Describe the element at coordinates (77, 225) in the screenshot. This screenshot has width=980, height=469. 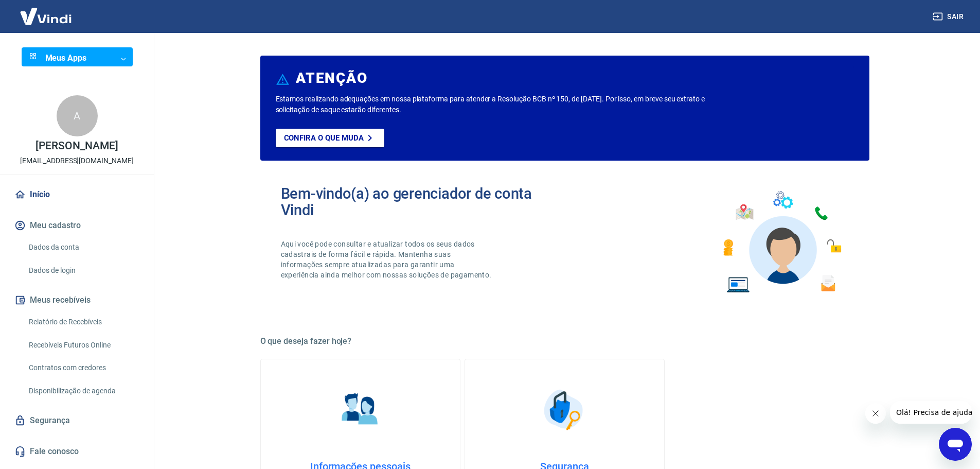
I see `button: Meu cadastro` at that location.